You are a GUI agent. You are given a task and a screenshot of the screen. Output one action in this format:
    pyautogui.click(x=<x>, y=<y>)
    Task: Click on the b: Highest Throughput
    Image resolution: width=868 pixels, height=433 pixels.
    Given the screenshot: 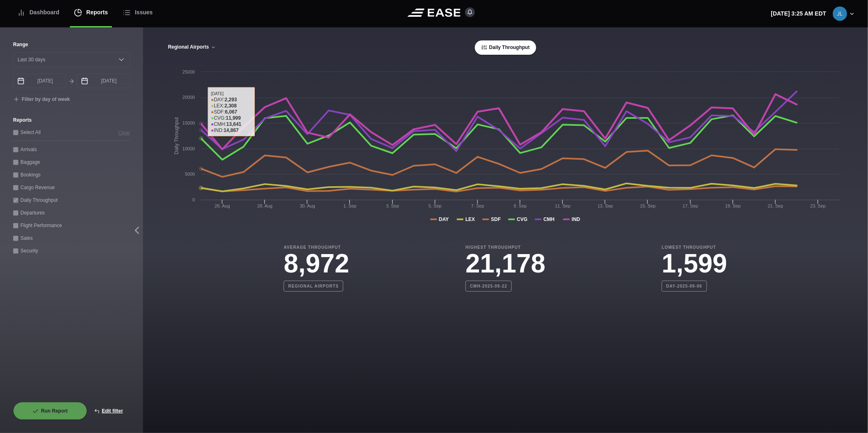 What is the action you would take?
    pyautogui.click(x=506, y=247)
    